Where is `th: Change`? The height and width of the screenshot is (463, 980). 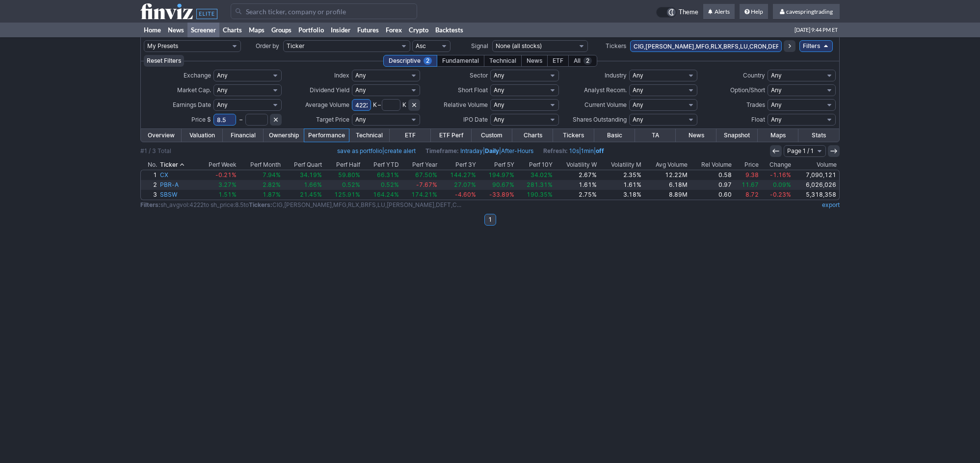 th: Change is located at coordinates (776, 165).